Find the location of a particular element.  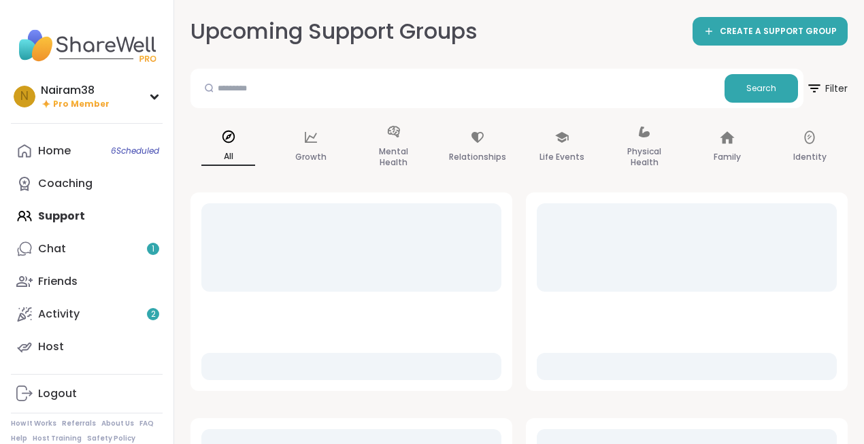

span: 1 is located at coordinates (153, 249).